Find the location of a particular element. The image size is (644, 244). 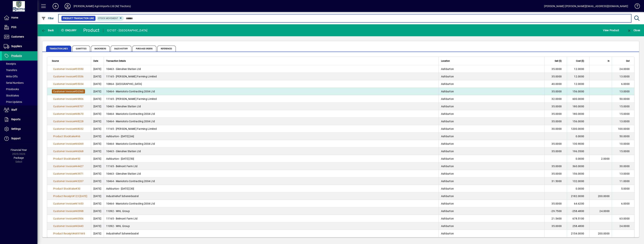

a: Customer Invoice#46068 is located at coordinates (68, 151).